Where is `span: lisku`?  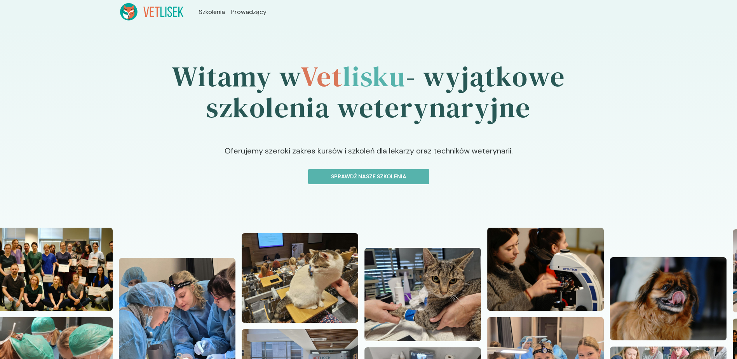
span: lisku is located at coordinates (374, 76).